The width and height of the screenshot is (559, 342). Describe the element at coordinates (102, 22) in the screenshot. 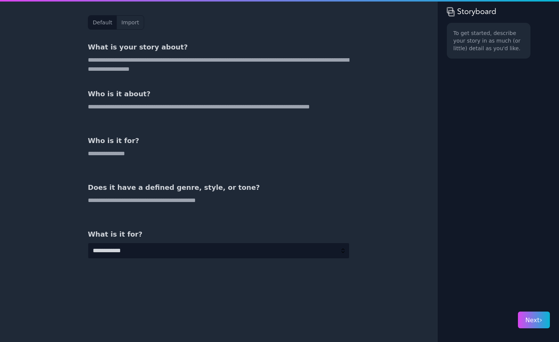

I see `button: Default` at that location.